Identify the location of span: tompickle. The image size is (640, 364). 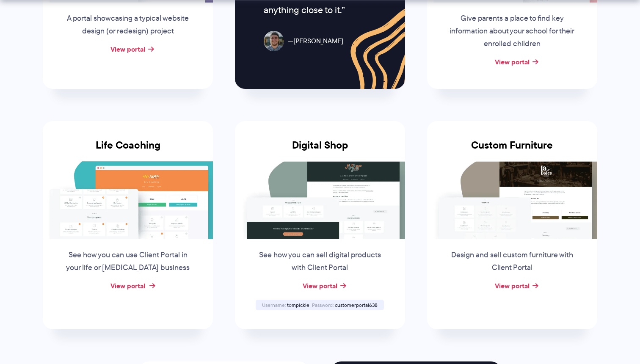
(298, 305).